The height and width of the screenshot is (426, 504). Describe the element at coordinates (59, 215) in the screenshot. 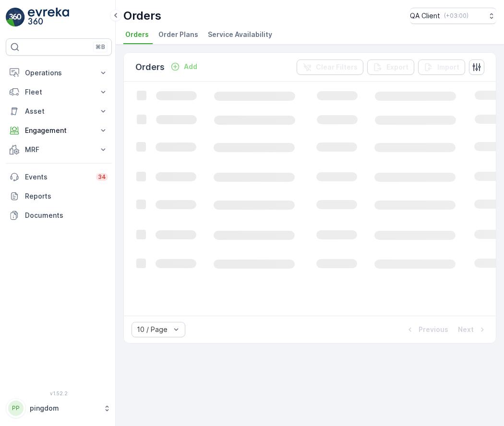

I see `a: Documents` at that location.